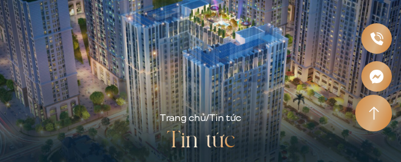  Describe the element at coordinates (201, 141) in the screenshot. I see `h2: Tin tức` at that location.